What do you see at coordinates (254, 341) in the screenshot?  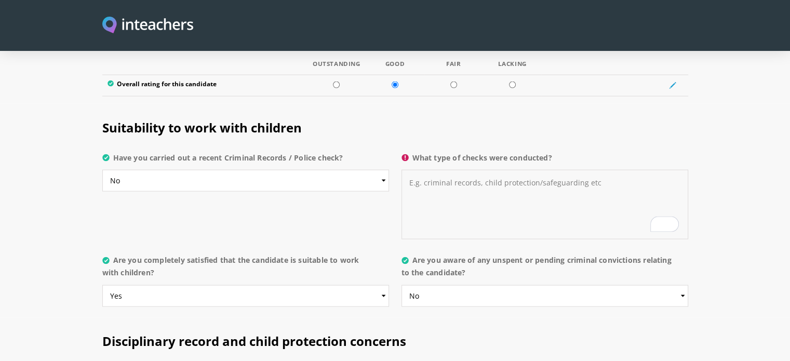 I see `span: Disciplinary record and child protection concerns` at bounding box center [254, 341].